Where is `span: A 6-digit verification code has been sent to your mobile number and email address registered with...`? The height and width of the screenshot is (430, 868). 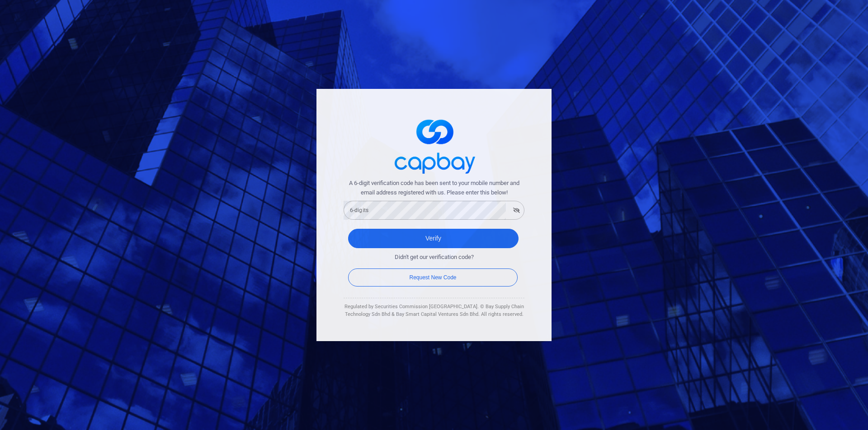
span: A 6-digit verification code has been sent to your mobile number and email address registered with... is located at coordinates (434, 189).